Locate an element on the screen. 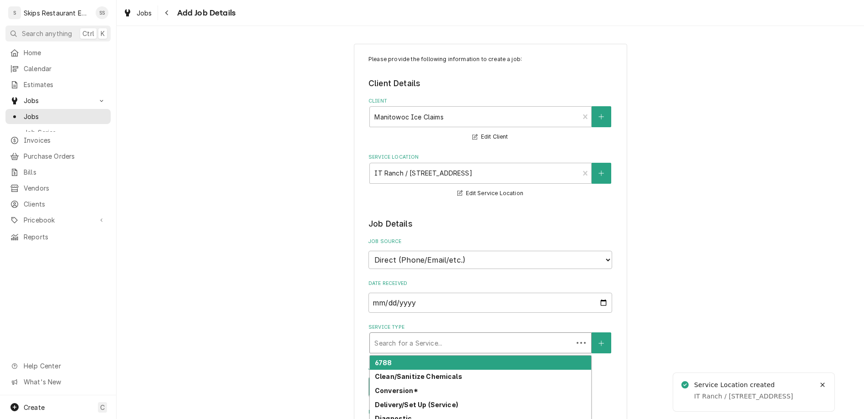 Image resolution: width=864 pixels, height=419 pixels. a: Calendar is located at coordinates (58, 68).